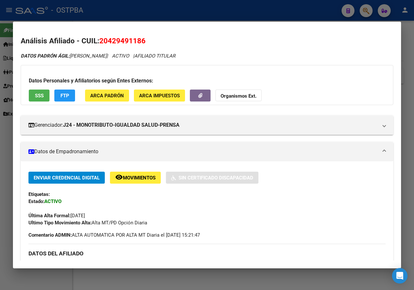 The height and width of the screenshot is (290, 414). What do you see at coordinates (155, 56) in the screenshot?
I see `span: AFILIADO TITULAR` at bounding box center [155, 56].